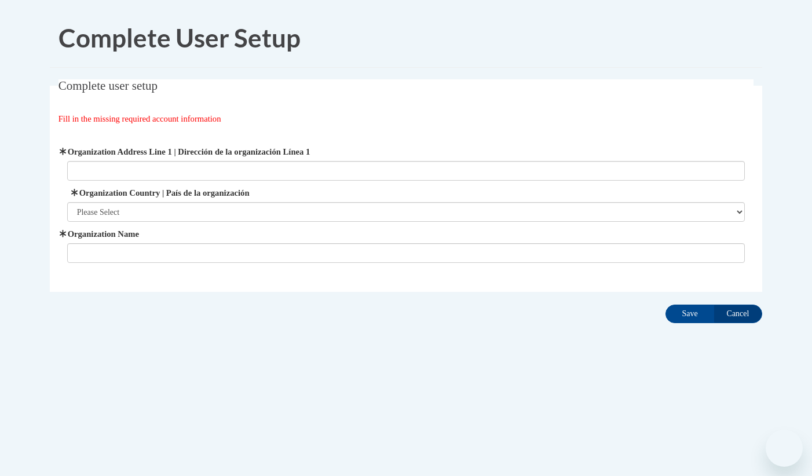  What do you see at coordinates (108, 86) in the screenshot?
I see `span: Complete user setup` at bounding box center [108, 86].